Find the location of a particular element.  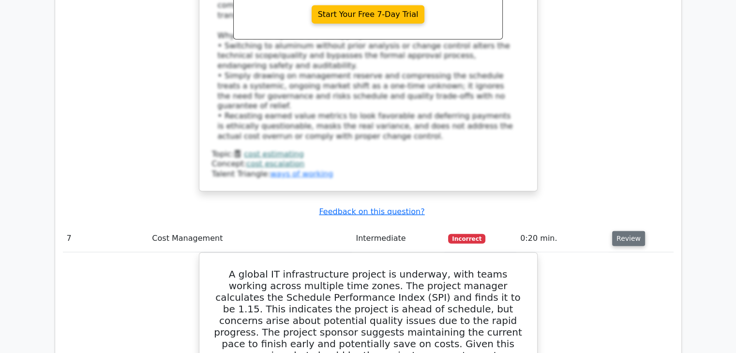

div: Topic: is located at coordinates (368, 154).